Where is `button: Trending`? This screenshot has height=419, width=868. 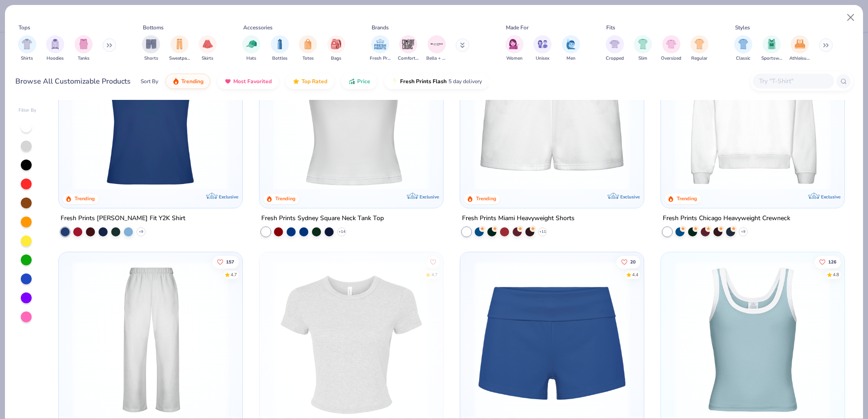
button: Trending is located at coordinates (188, 82).